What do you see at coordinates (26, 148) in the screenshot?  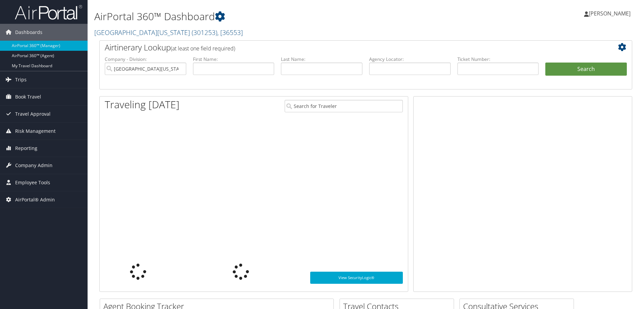 I see `span: Reporting` at bounding box center [26, 148].